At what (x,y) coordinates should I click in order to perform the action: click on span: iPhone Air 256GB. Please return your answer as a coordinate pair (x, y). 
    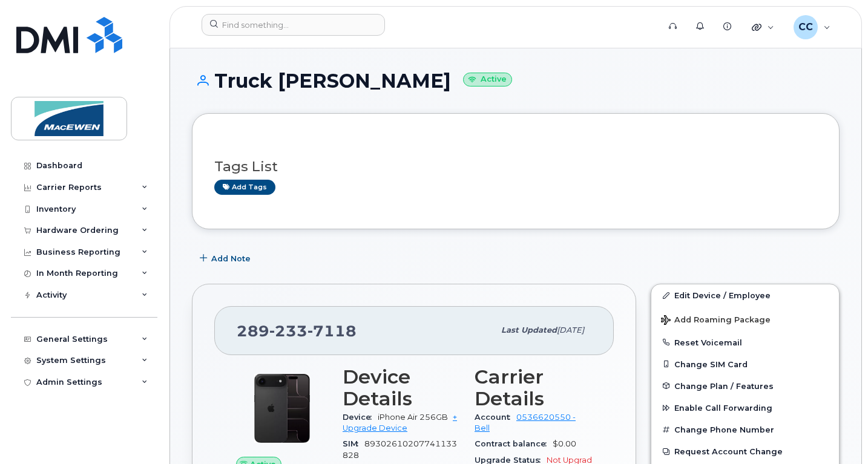
    Looking at the image, I should click on (413, 417).